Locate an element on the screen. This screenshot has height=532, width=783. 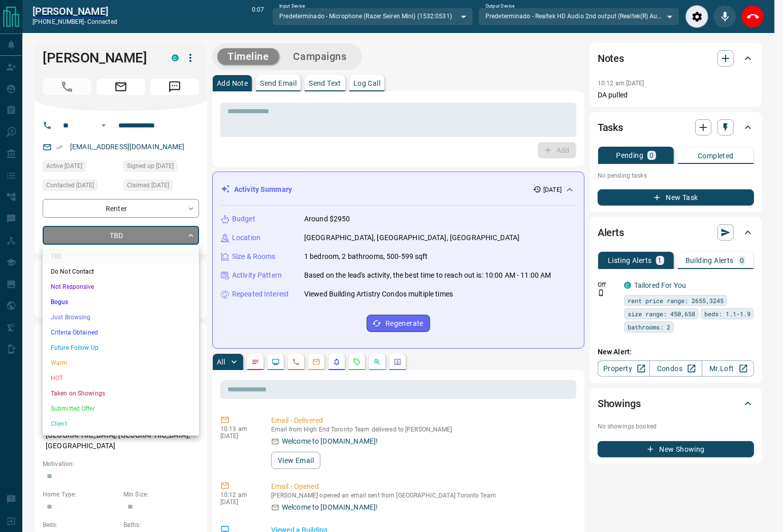
li: Not Responsive is located at coordinates (121, 287).